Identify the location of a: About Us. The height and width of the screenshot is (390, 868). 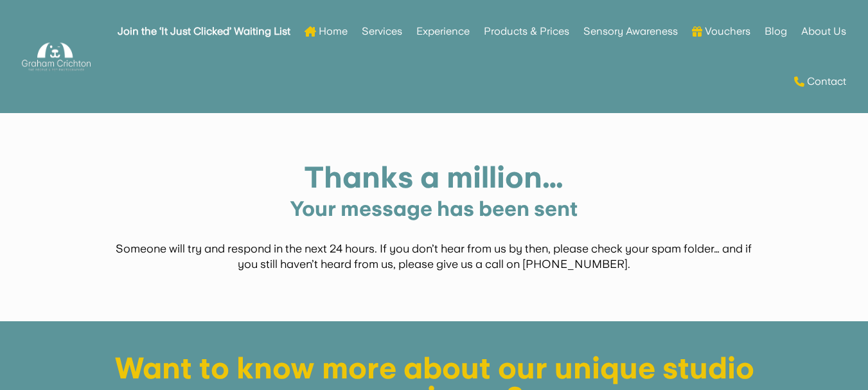
(824, 32).